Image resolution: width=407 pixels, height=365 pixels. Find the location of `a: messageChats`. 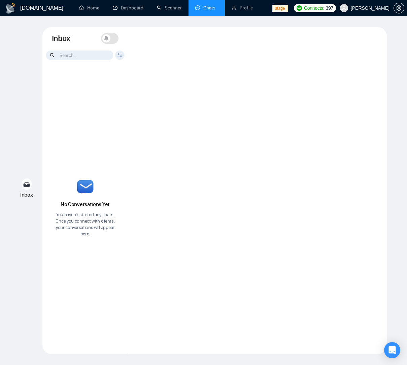

a: messageChats is located at coordinates (207, 8).